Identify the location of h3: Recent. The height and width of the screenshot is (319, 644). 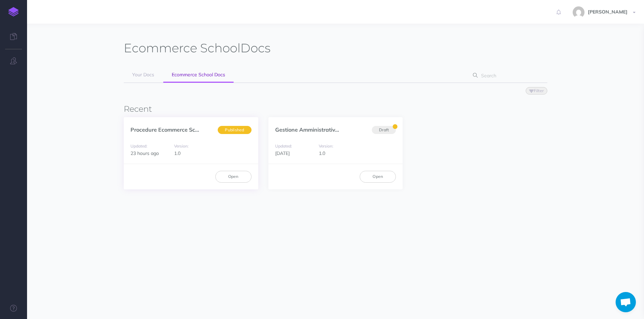
(335, 109).